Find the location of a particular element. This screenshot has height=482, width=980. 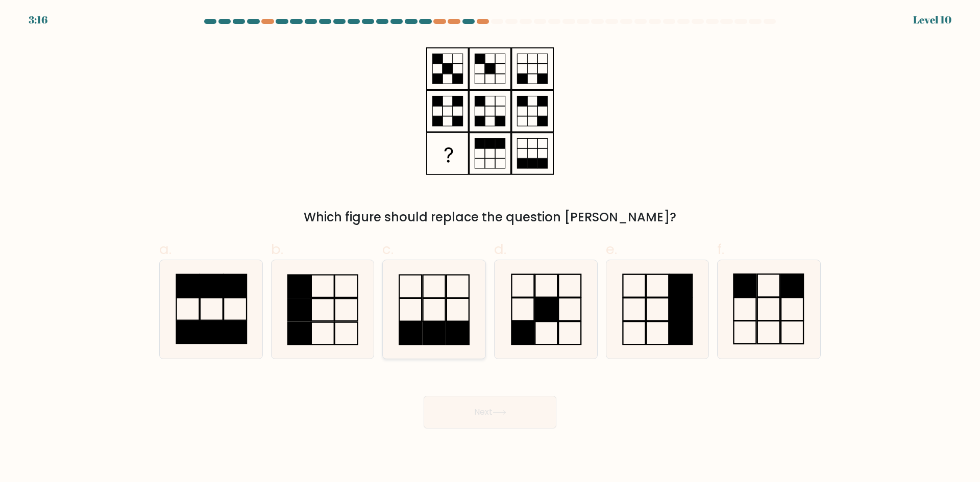

button: Next is located at coordinates (490, 412).